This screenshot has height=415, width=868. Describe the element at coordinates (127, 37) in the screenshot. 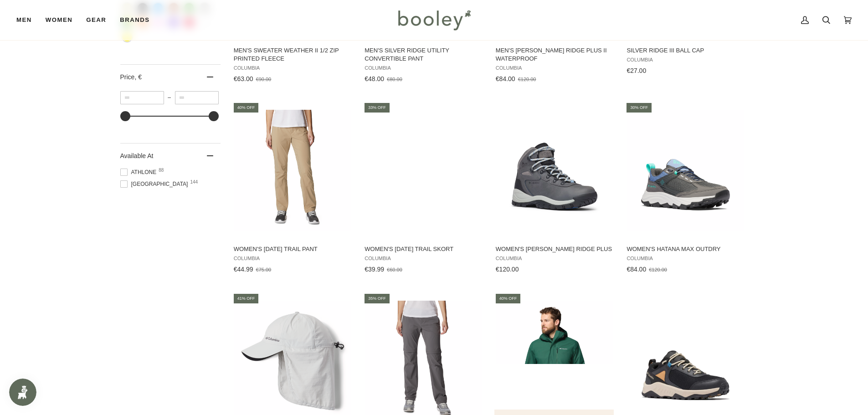

I see `span: Colour: Yellow` at that location.